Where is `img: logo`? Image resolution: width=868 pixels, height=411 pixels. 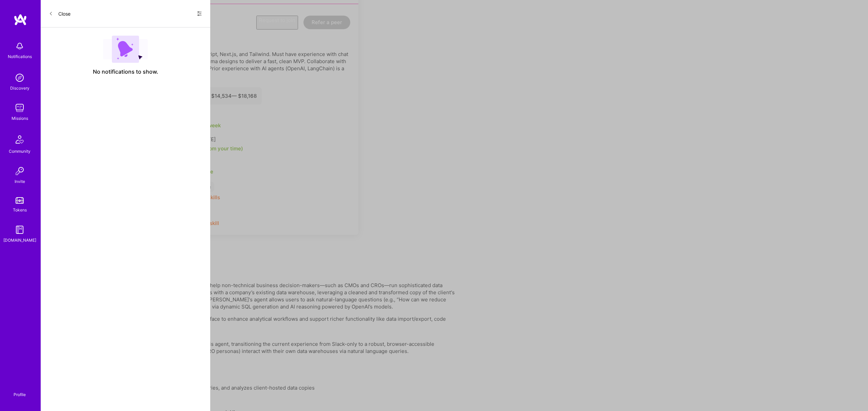
img: logo is located at coordinates (20, 20).